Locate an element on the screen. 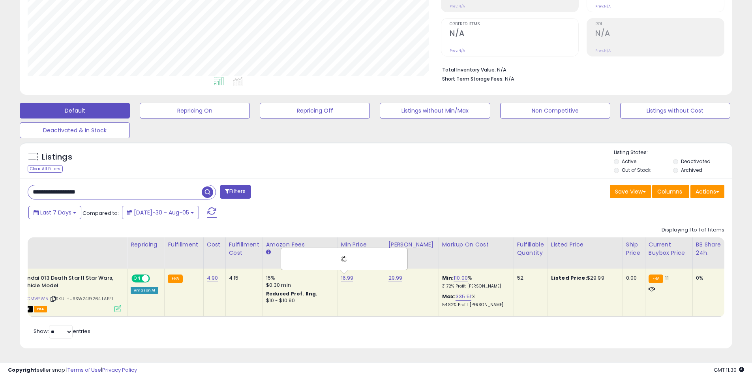 The image size is (752, 378). div: Displaying 1 to 1 of 1 items is located at coordinates (692, 230).